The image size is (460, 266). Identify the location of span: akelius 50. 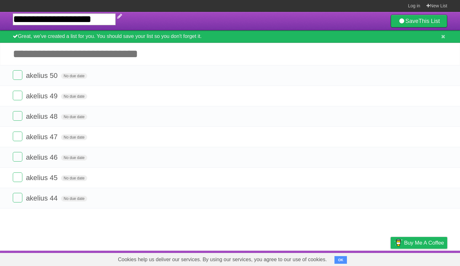
(43, 75).